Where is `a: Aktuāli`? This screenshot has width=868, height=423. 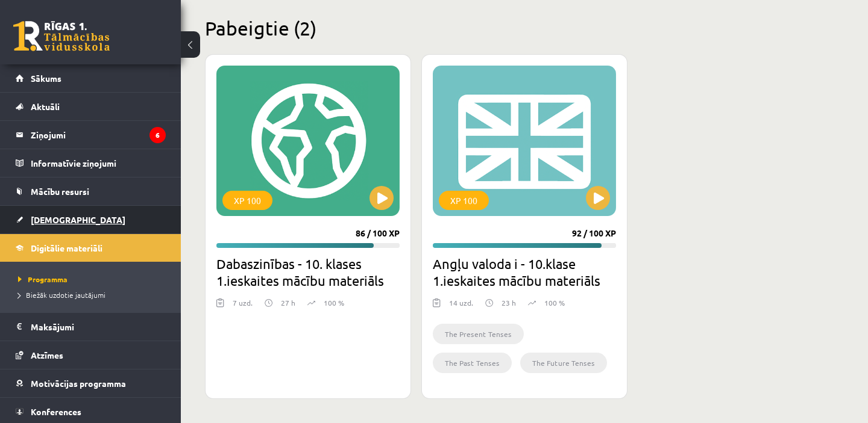 a: Aktuāli is located at coordinates (91, 107).